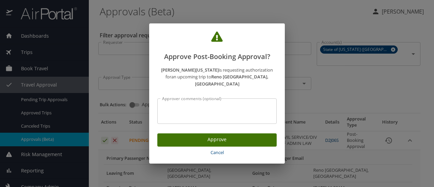  I want to click on h2: Approve Post-Booking Approval?, so click(217, 47).